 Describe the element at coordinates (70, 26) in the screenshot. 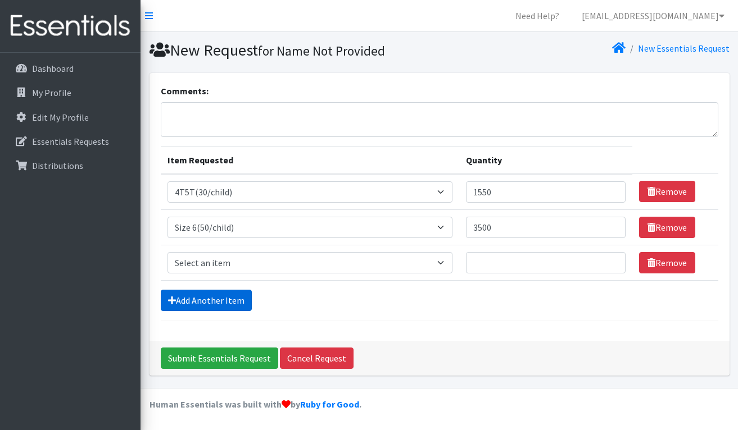

I see `img: HumanEssentials` at that location.